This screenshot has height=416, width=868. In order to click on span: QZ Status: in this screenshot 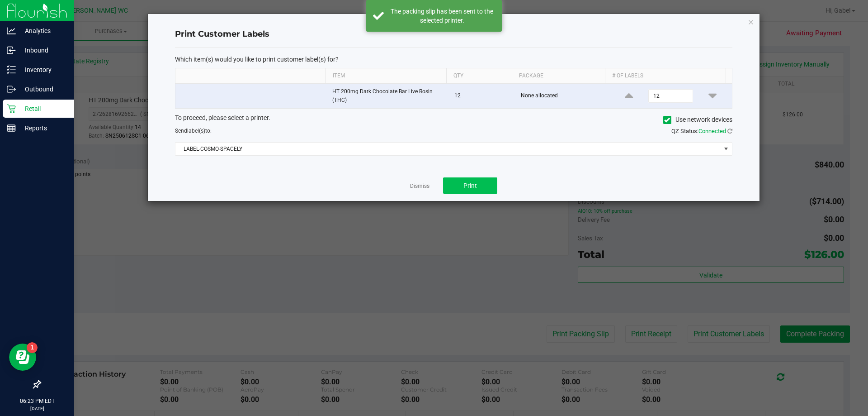, I will do `click(702, 131)`.